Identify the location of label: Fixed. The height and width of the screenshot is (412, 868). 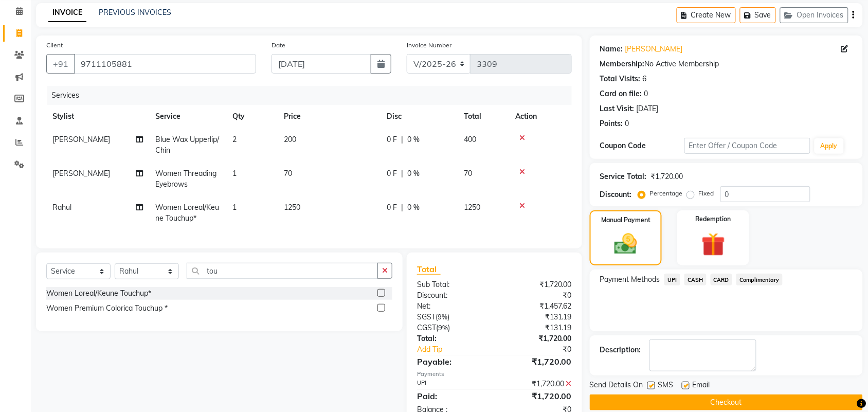
(707, 194).